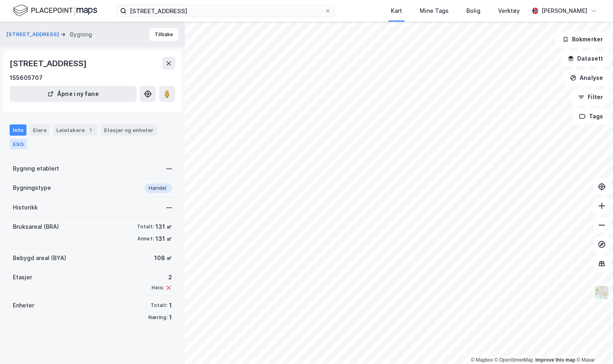 The width and height of the screenshot is (613, 364). I want to click on div: Verktøy, so click(509, 11).